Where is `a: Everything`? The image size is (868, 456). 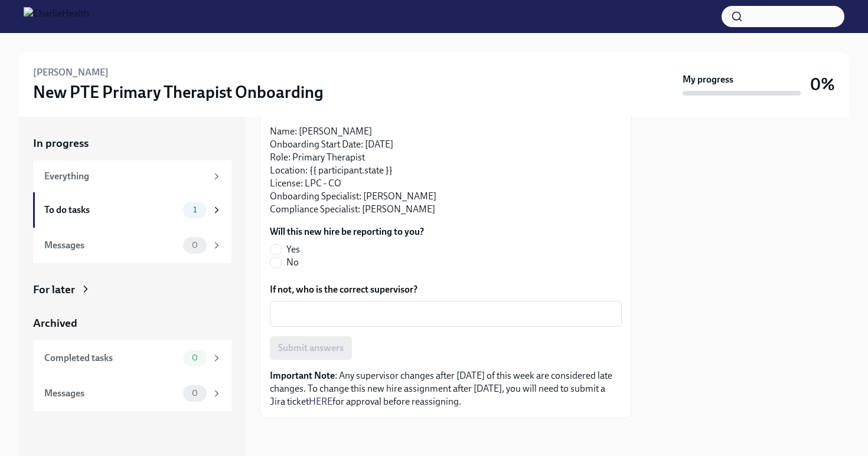
a: Everything is located at coordinates (132, 176).